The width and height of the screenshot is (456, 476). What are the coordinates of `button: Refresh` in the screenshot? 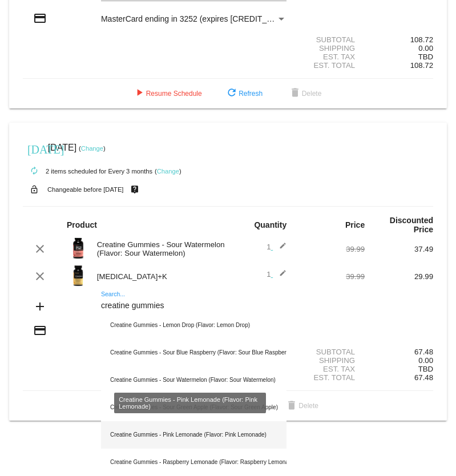 It's located at (244, 94).